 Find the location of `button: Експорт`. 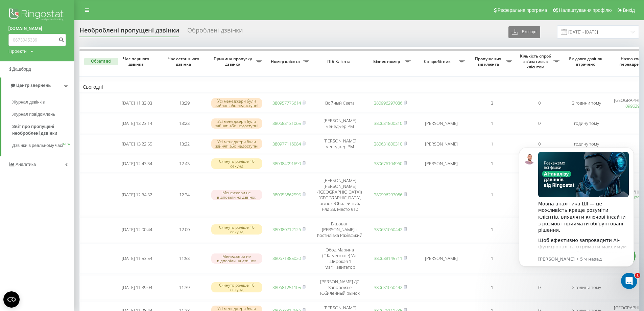

button: Експорт is located at coordinates (524, 32).